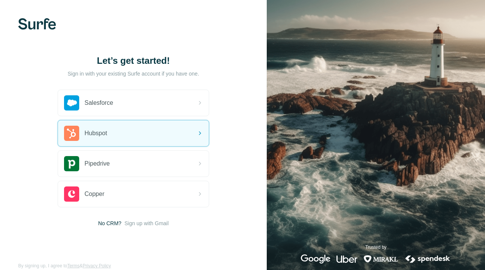  I want to click on img: mirakl's logo, so click(381, 259).